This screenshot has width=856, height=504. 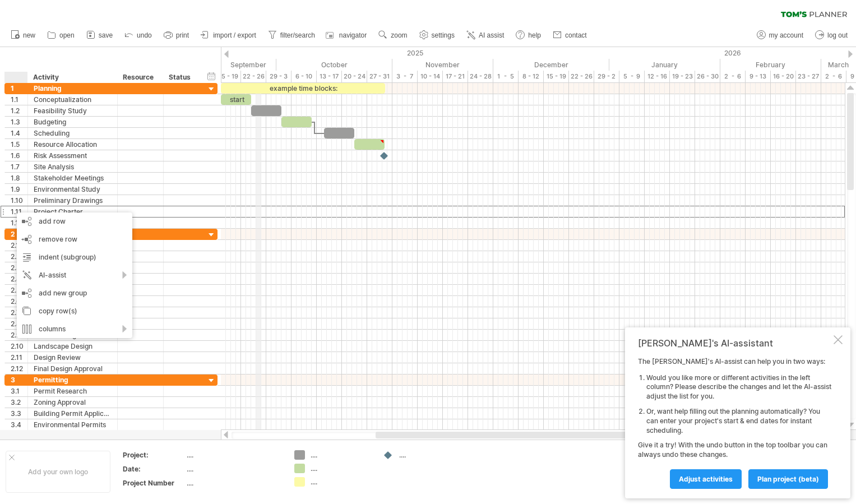 What do you see at coordinates (19, 167) in the screenshot?
I see `div: 1.7` at bounding box center [19, 167].